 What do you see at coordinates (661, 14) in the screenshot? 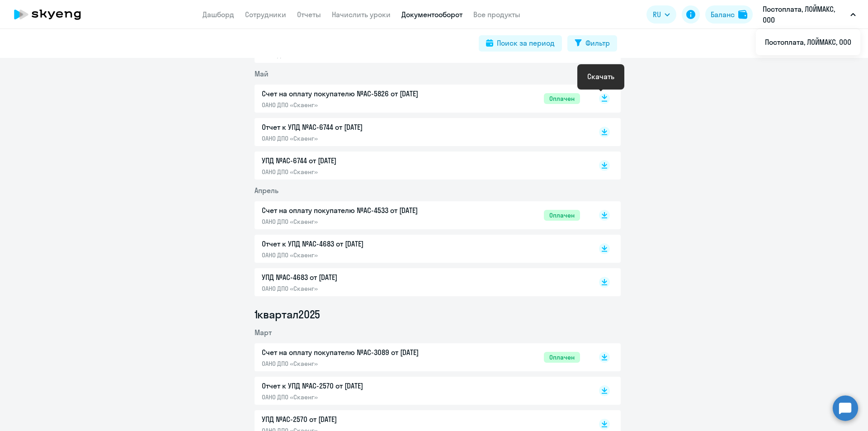
I see `button: RU` at bounding box center [661, 14].